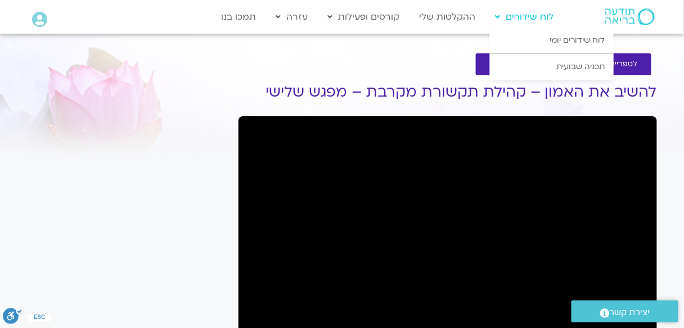  Describe the element at coordinates (625, 311) in the screenshot. I see `a: יצירת קשר` at that location.